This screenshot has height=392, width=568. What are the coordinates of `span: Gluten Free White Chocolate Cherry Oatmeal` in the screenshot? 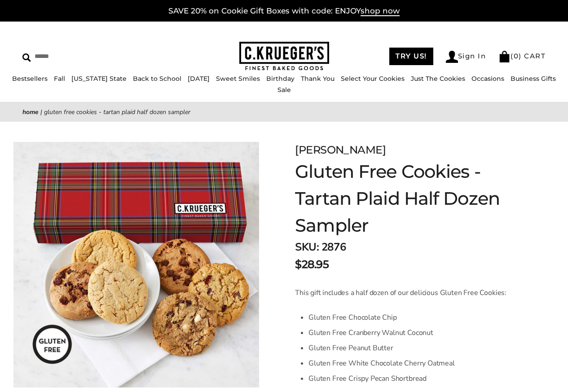 It's located at (382, 363).